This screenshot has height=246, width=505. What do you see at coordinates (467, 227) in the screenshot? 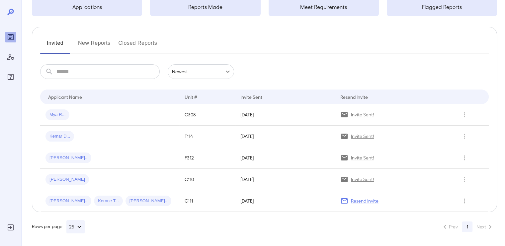
I see `button: page 1` at bounding box center [467, 227].